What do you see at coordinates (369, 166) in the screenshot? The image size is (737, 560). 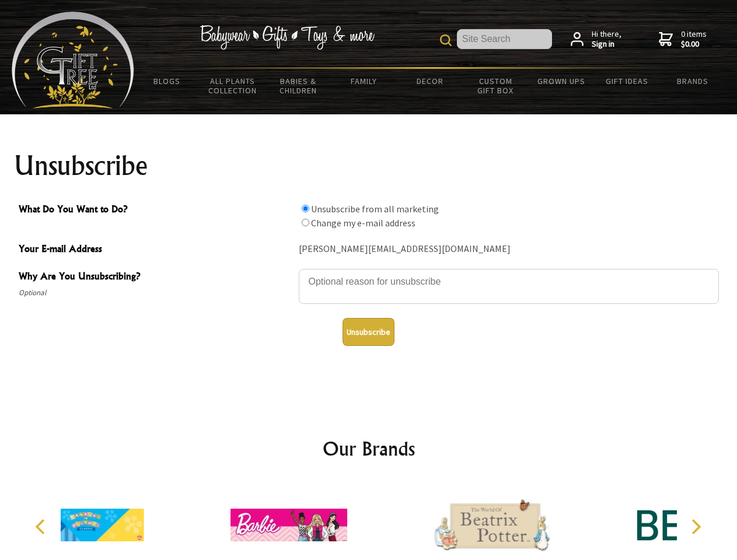 I see `h1: Unsubscribe` at bounding box center [369, 166].